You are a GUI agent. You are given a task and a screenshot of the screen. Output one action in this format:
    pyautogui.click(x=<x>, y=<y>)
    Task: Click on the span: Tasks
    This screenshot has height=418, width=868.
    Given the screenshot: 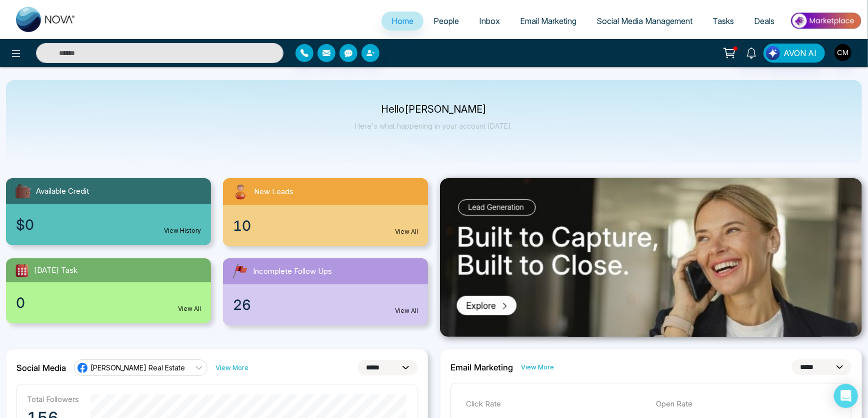 What is the action you would take?
    pyautogui.click(x=723, y=21)
    